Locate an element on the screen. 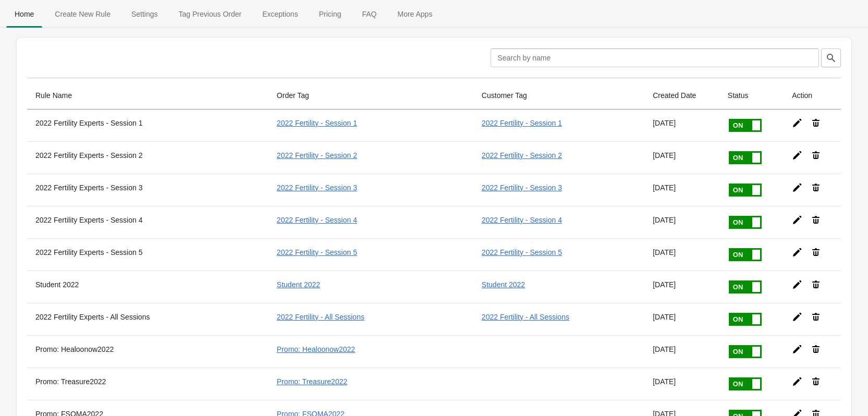 The image size is (868, 416). input: Search by name is located at coordinates (655, 58).